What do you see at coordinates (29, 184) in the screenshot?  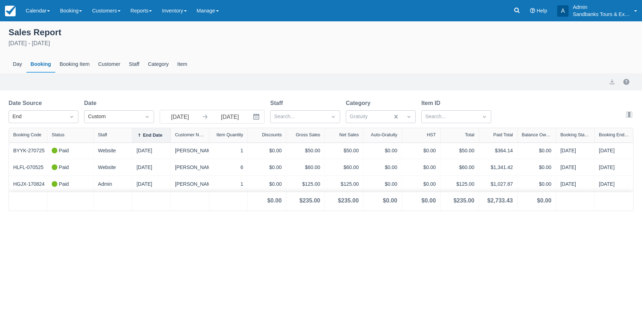 I see `a: HGJX-170824` at bounding box center [29, 184].